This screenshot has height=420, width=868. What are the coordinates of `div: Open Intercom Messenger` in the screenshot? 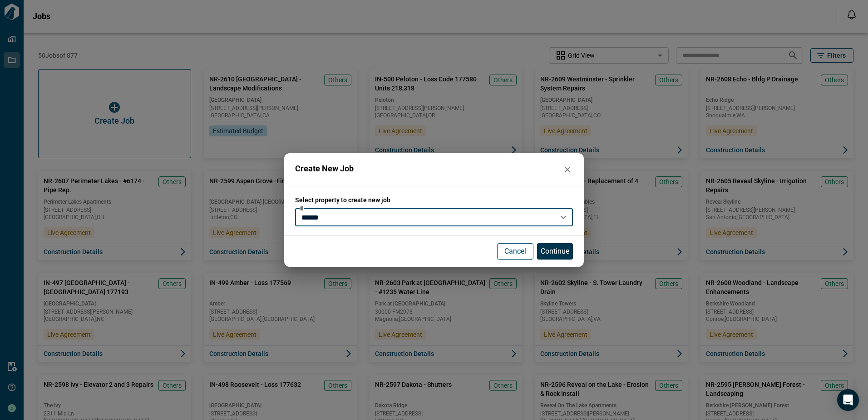 It's located at (848, 400).